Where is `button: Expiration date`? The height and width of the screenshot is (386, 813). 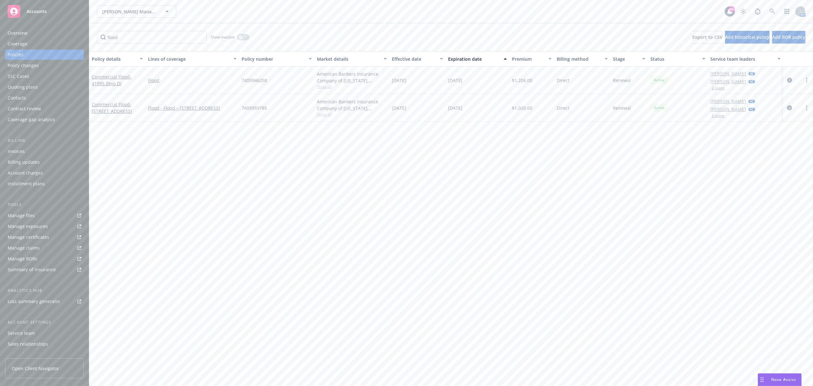
button: Expiration date is located at coordinates (477, 59).